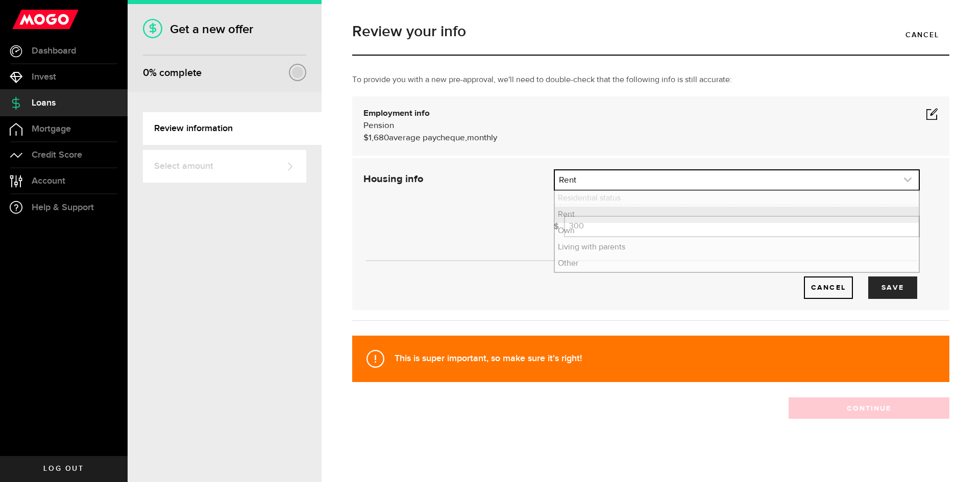 This screenshot has width=980, height=482. What do you see at coordinates (44, 103) in the screenshot?
I see `span: Loans` at bounding box center [44, 103].